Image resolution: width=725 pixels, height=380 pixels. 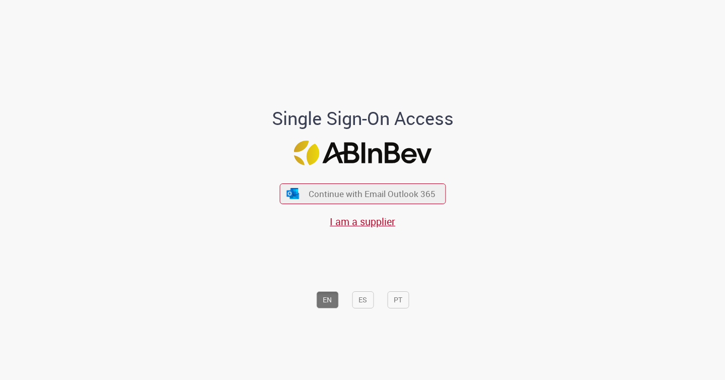 What do you see at coordinates (327, 300) in the screenshot?
I see `button: EN` at bounding box center [327, 300].